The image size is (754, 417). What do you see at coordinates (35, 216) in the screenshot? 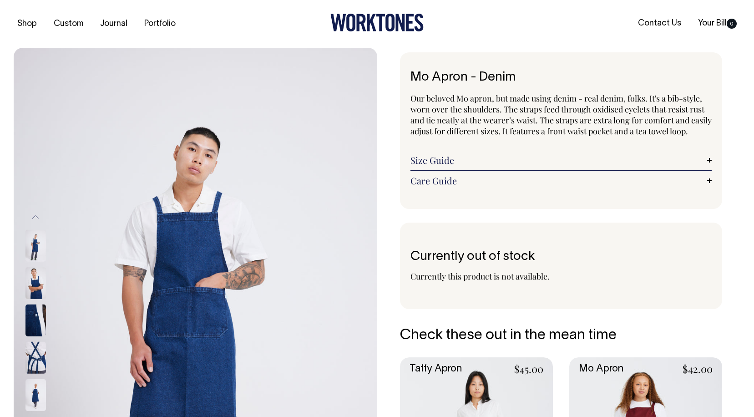
I see `button: Previous` at bounding box center [35, 216].